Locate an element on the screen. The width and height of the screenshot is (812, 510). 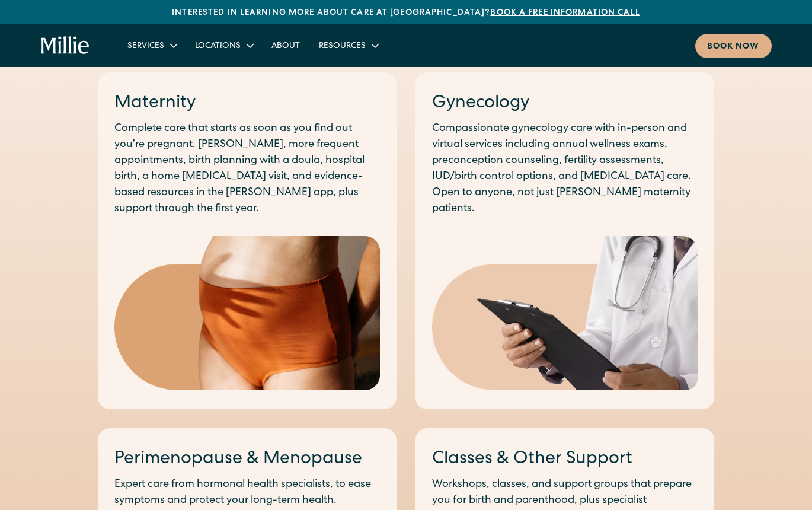
a: Classes & Other Support is located at coordinates (532, 459).